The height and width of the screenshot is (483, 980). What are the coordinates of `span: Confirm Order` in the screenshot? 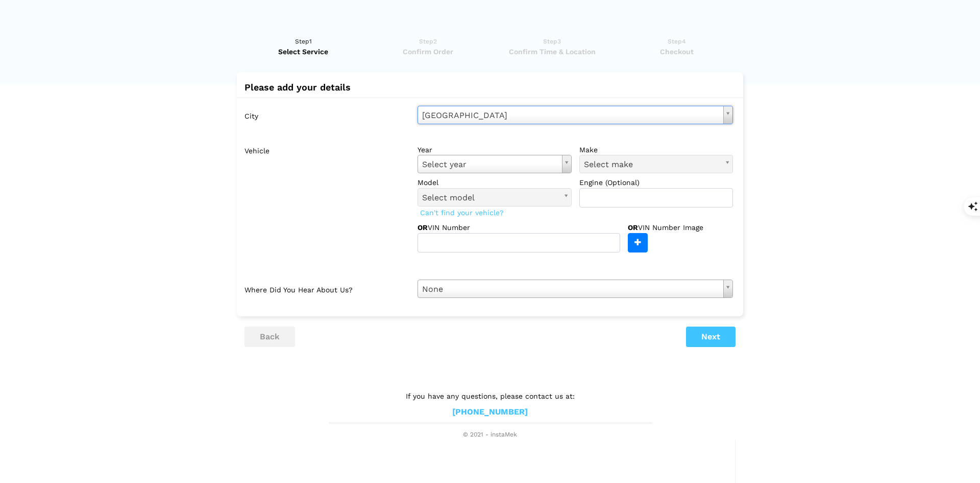 It's located at (428, 51).